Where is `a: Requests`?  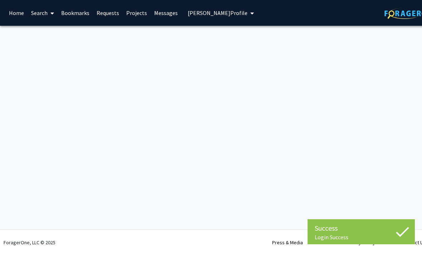
a: Requests is located at coordinates (108, 13).